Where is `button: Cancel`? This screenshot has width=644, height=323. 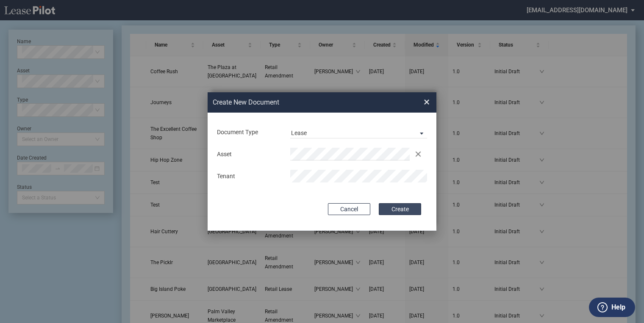
button: Cancel is located at coordinates (349, 209).